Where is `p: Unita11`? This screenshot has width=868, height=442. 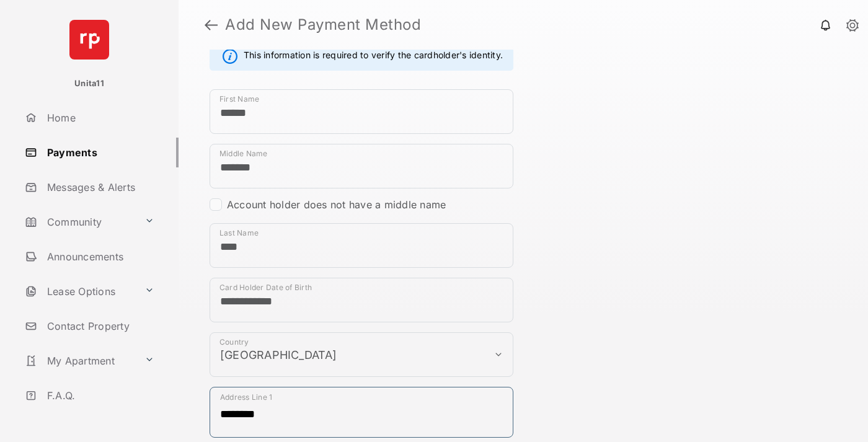
p: Unita11 is located at coordinates (90, 83).